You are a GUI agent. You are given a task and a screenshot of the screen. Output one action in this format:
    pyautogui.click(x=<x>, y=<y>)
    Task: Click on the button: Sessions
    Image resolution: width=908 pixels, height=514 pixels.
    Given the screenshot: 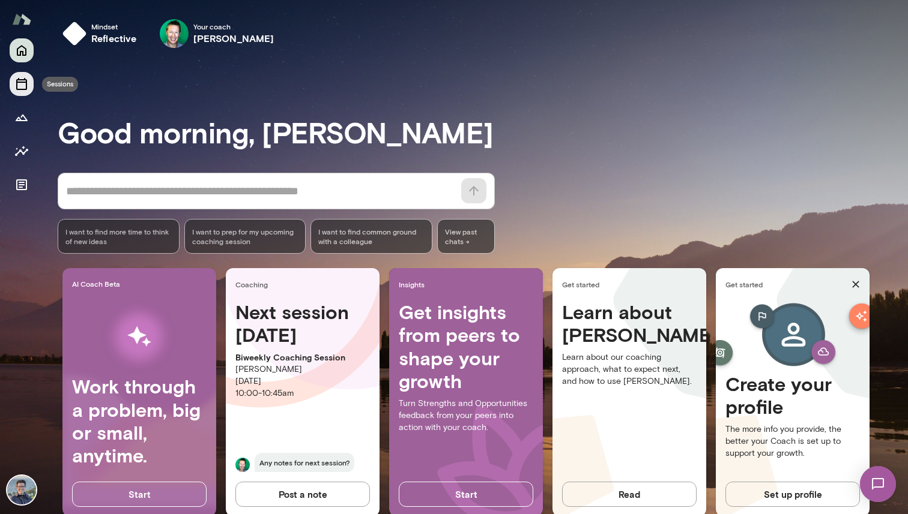 What is the action you would take?
    pyautogui.click(x=22, y=84)
    